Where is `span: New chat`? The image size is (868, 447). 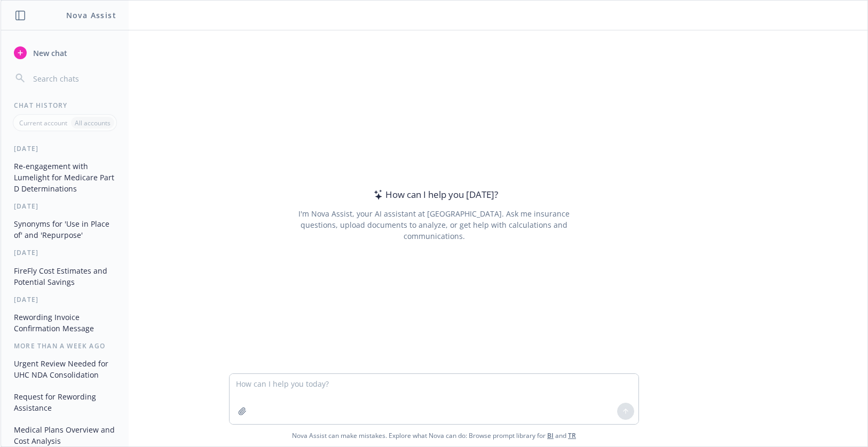 span: New chat is located at coordinates (49, 53).